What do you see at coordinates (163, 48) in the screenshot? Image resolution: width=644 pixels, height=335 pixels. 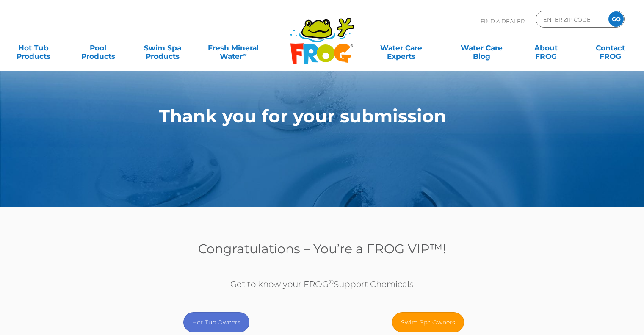 I see `a: Swim SpaProducts` at bounding box center [163, 48].